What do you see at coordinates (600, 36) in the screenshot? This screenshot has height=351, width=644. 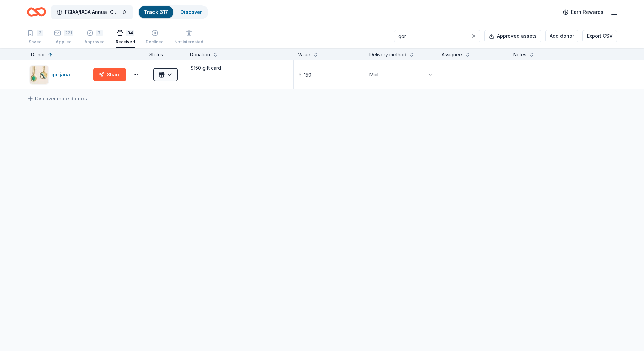 I see `button: Export CSV` at bounding box center [600, 36].